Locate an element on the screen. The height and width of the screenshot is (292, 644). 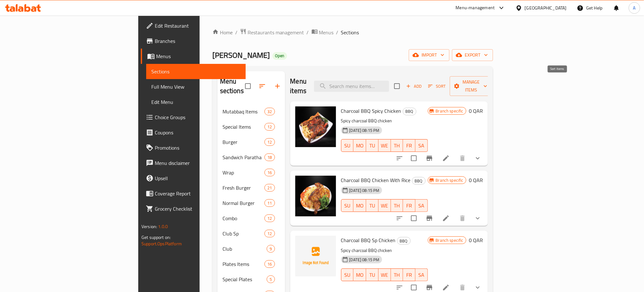
span: Get support on: is located at coordinates (156, 237).